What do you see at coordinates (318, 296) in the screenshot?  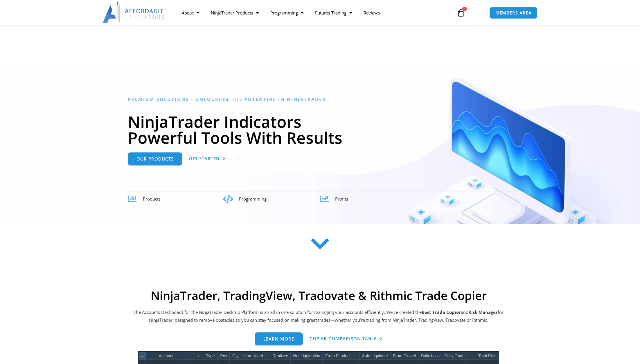 I see `h2: NinjaTrader, TradingView, Tradovate & Rithmic Trade Copier` at bounding box center [318, 296].